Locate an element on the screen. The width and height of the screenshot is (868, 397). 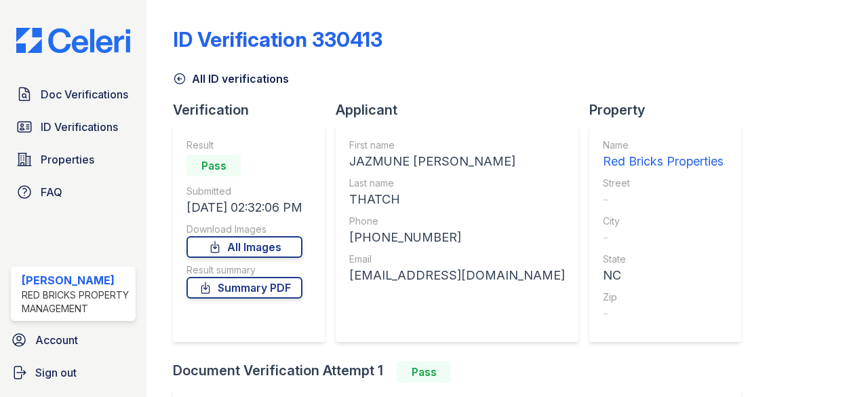
div: Result summary is located at coordinates (244, 270).